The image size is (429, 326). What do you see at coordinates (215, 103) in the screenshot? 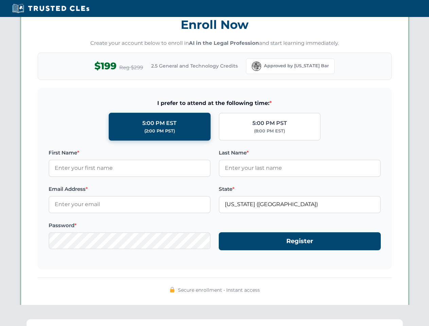
I see `span: I prefer to attend at the following time:` at bounding box center [215, 103].